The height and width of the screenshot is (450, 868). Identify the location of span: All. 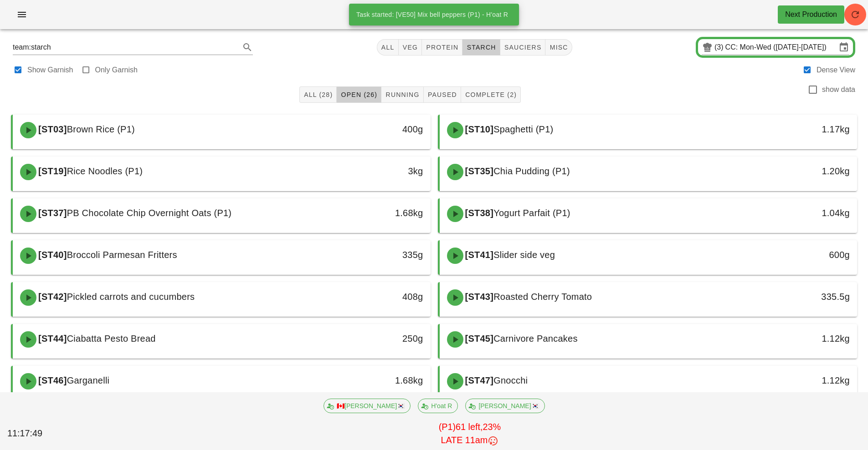
(388, 48).